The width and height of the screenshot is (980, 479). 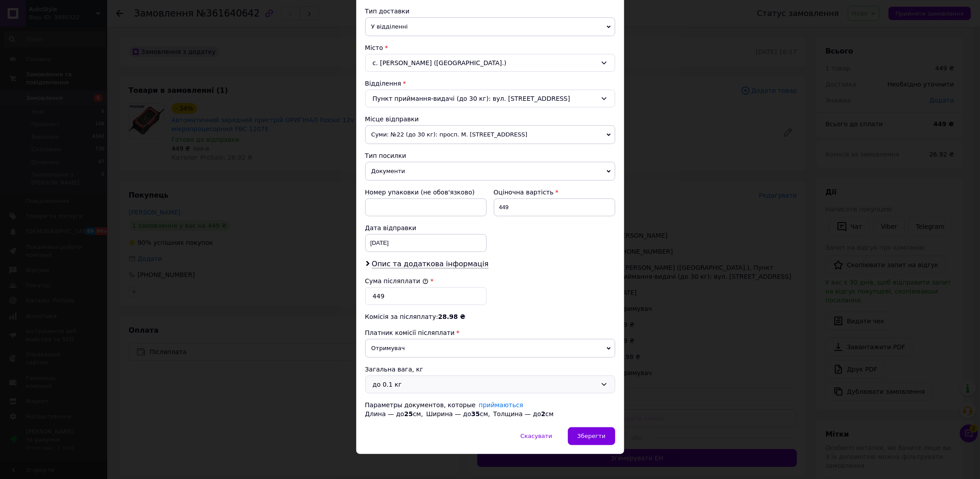 What do you see at coordinates (490, 410) in the screenshot?
I see `div: Параметры документов, которые Длина — до см, Ширина — до см, Толщина — до см` at bounding box center [490, 410].